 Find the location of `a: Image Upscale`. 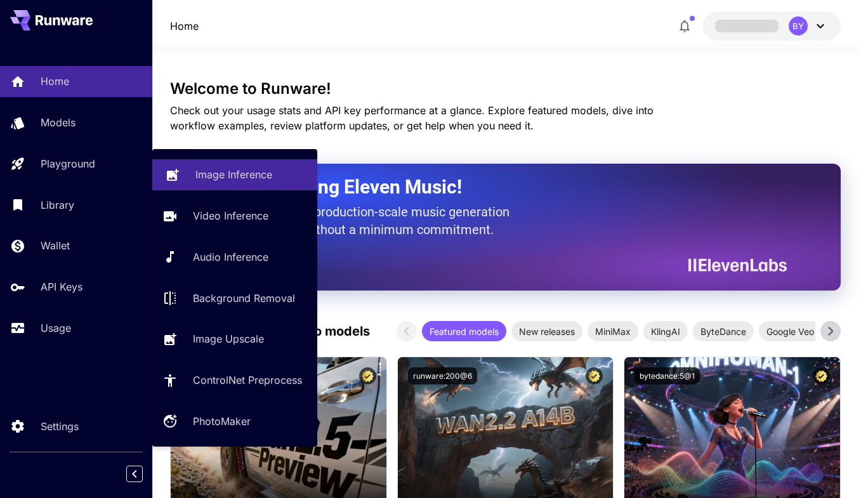

a: Image Upscale is located at coordinates (235, 339).